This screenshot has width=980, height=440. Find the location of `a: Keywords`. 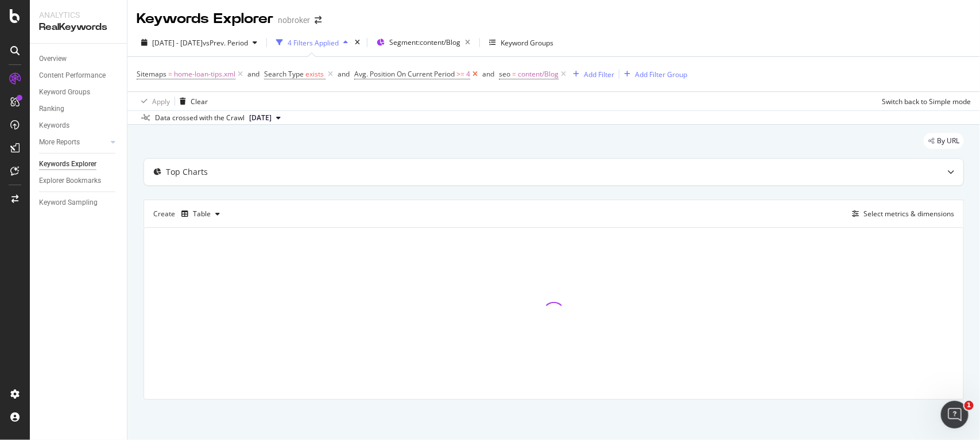

a: Keywords is located at coordinates (79, 125).